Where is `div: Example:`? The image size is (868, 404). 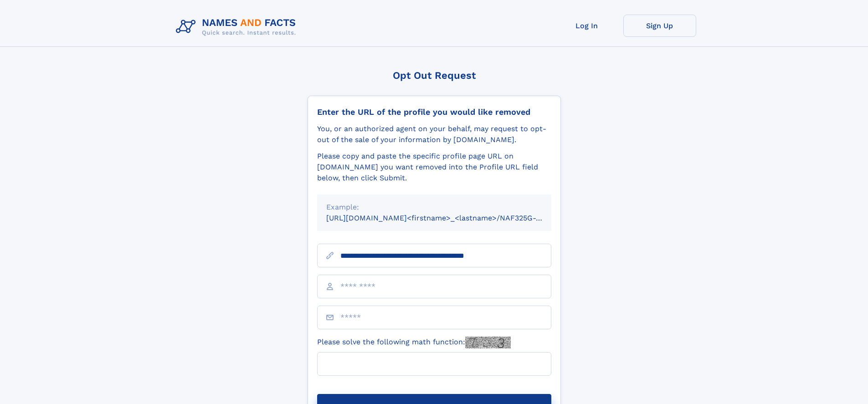
div: Example: is located at coordinates (434, 207).